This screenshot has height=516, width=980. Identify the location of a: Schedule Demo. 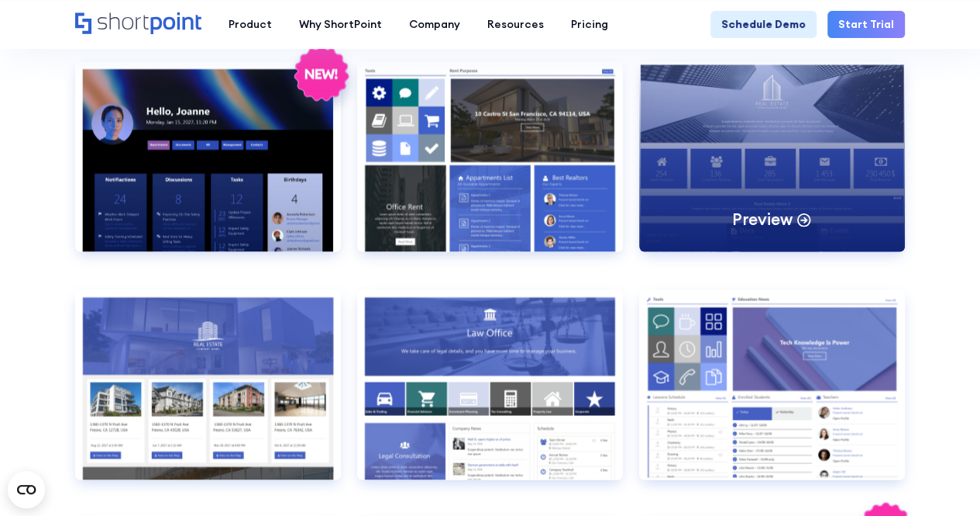
(763, 24).